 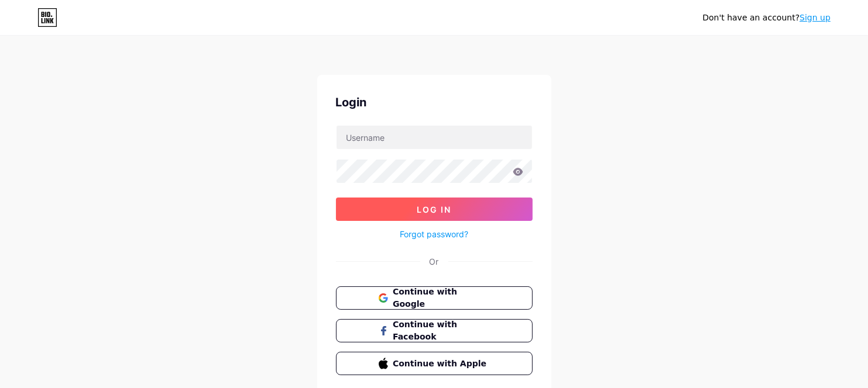 What do you see at coordinates (434, 331) in the screenshot?
I see `a: Continue with Facebook` at bounding box center [434, 331].